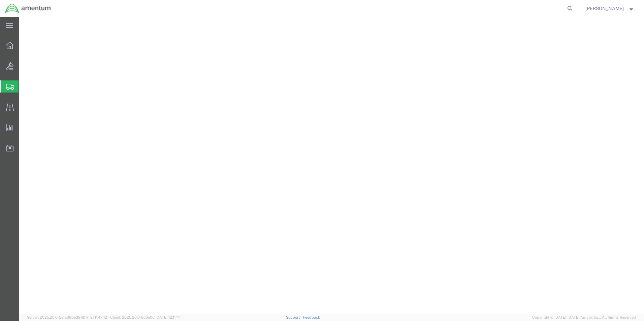  What do you see at coordinates (311, 317) in the screenshot?
I see `a: Feedback` at bounding box center [311, 317].